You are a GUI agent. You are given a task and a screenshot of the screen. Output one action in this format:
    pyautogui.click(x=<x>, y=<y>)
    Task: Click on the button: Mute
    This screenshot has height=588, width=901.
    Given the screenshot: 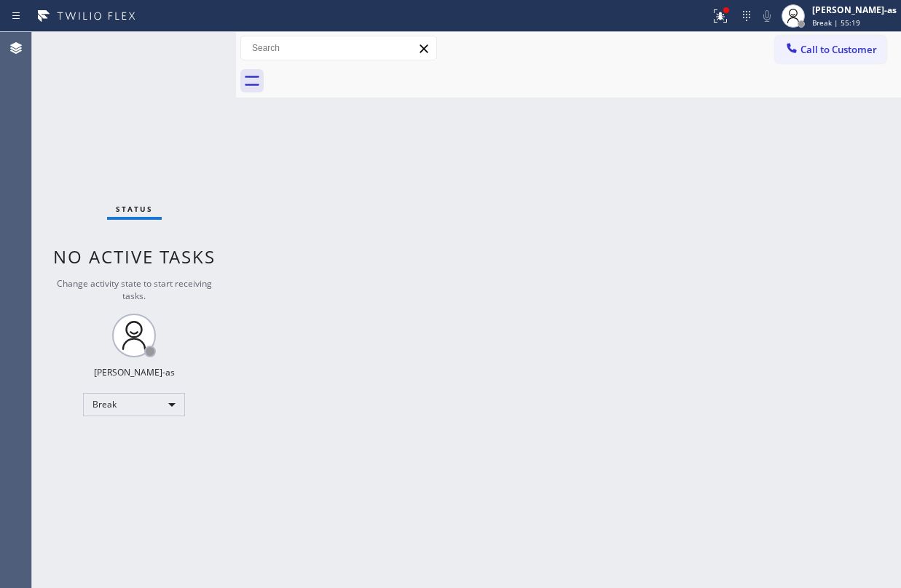 What is the action you would take?
    pyautogui.click(x=767, y=16)
    